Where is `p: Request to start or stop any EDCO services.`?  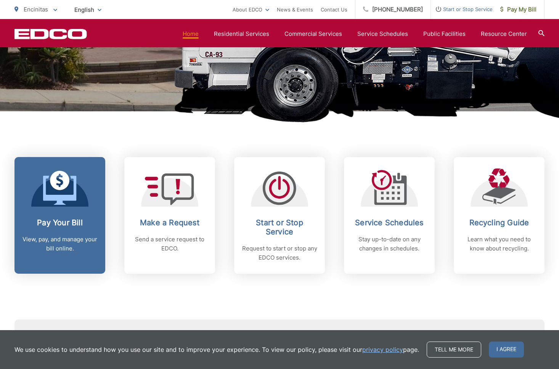
p: Request to start or stop any EDCO services. is located at coordinates (280, 253).